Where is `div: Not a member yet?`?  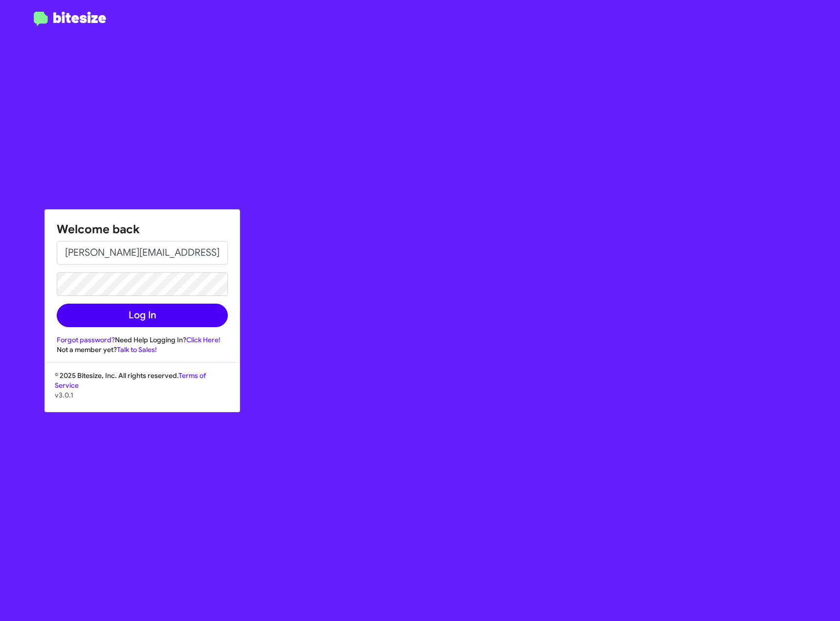
div: Not a member yet? is located at coordinates (142, 349).